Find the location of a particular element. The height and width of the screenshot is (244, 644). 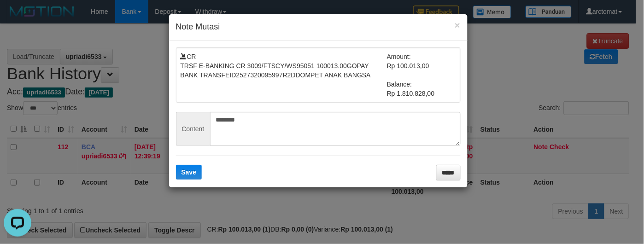

span: Content is located at coordinates (193, 129).